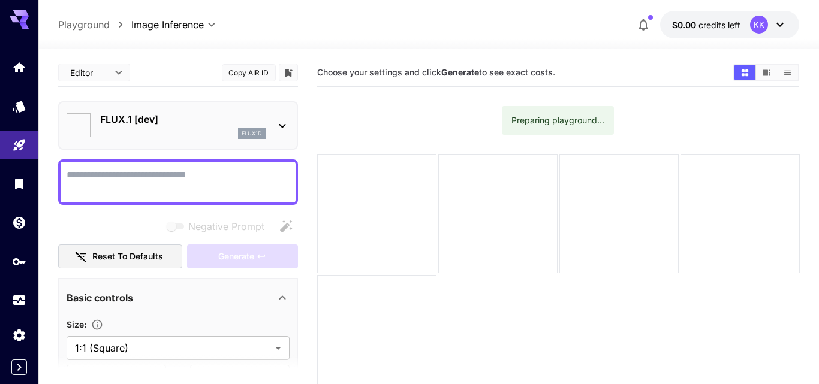  Describe the element at coordinates (219, 226) in the screenshot. I see `span: Negative prompts are not compatible with the selected model.` at that location.